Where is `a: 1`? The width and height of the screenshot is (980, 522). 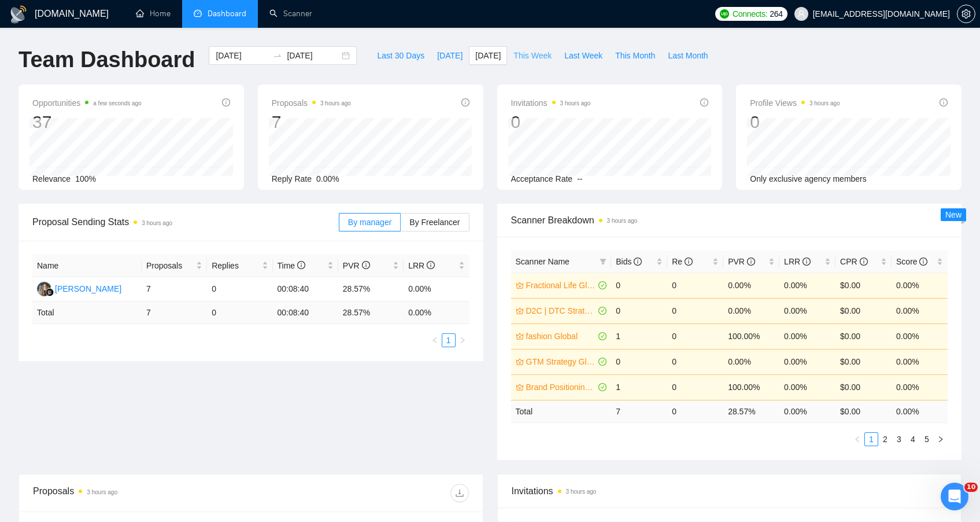
a: 1 is located at coordinates (871, 439).